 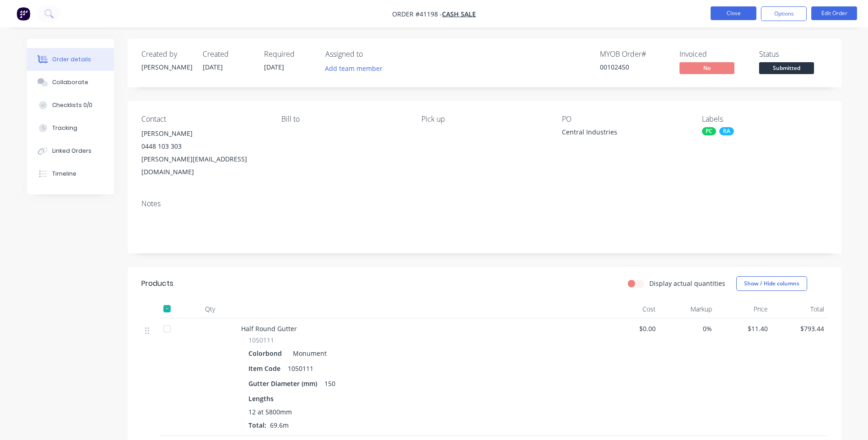 I want to click on div: Required, so click(x=290, y=54).